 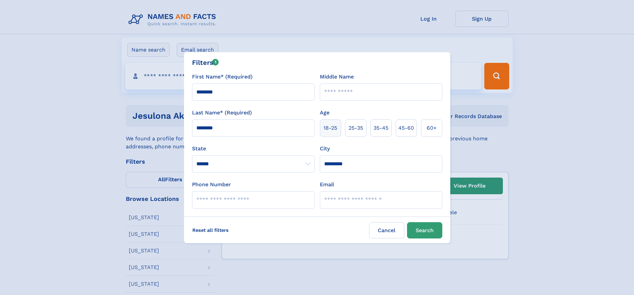 What do you see at coordinates (330, 128) in the screenshot?
I see `span: 18‑25` at bounding box center [330, 128].